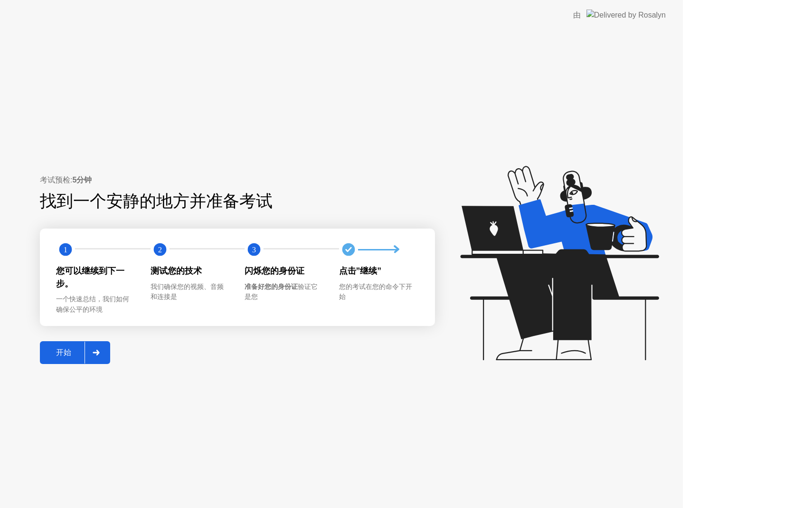 The image size is (812, 508). I want to click on text: 2, so click(160, 249).